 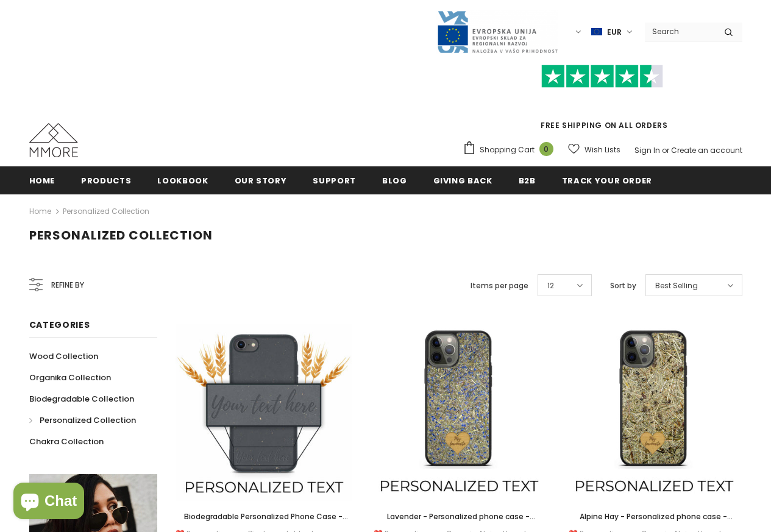 I want to click on img: MMORE Cases, so click(x=54, y=140).